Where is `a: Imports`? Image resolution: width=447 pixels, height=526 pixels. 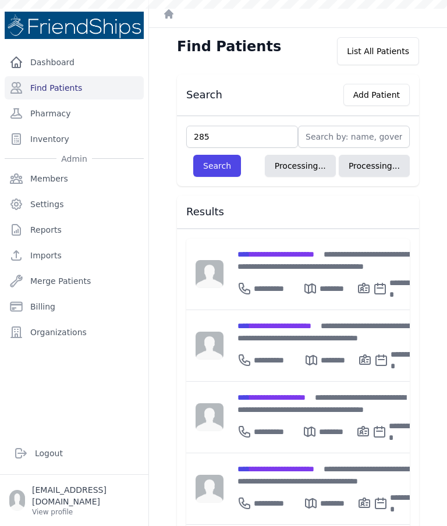 a: Imports is located at coordinates (74, 256).